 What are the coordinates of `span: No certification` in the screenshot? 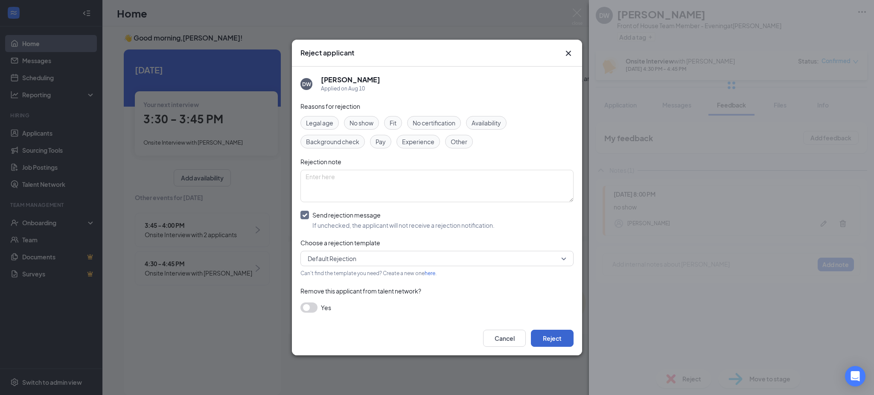 It's located at (434, 123).